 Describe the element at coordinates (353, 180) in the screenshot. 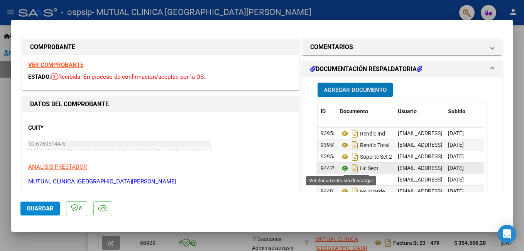

I see `span: Hc` at that location.